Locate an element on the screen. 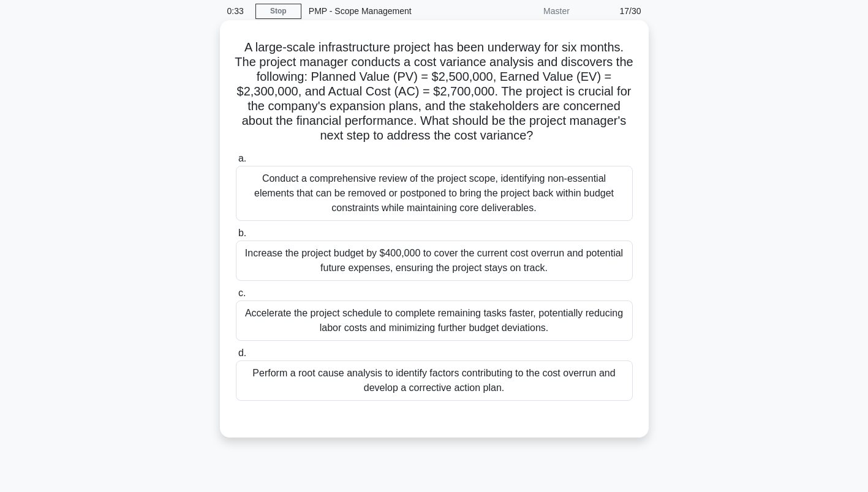  div: Perform a root cause analysis to identify factors contributing to the cost overrun and develop a ... is located at coordinates (434, 381).